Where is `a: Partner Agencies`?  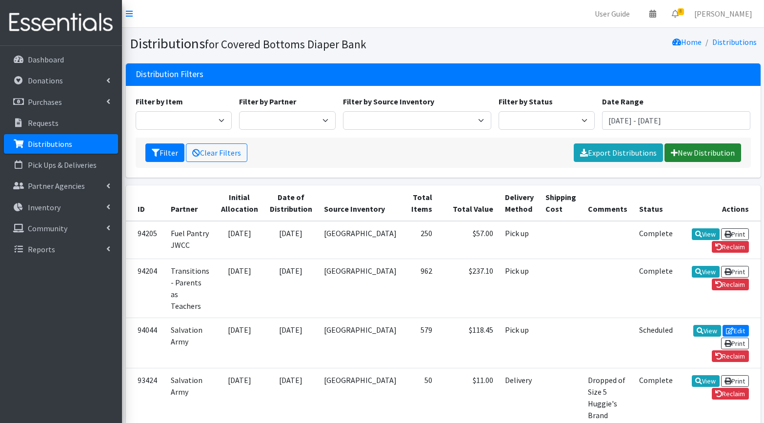
a: Partner Agencies is located at coordinates (61, 186).